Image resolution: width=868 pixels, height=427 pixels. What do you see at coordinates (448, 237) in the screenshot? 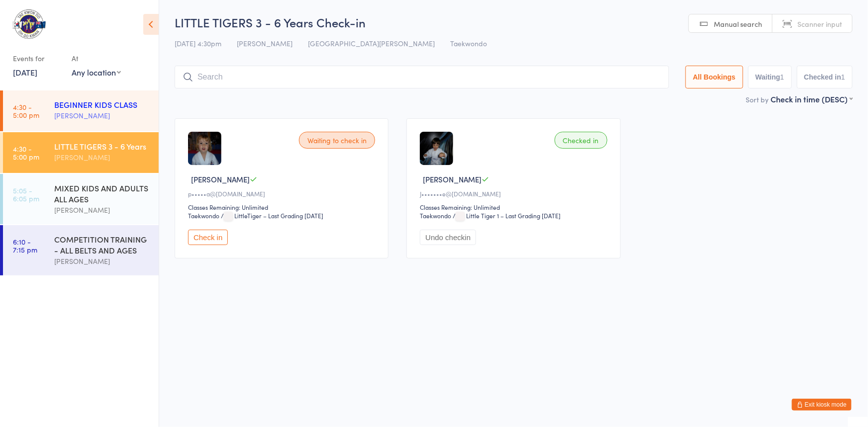
I see `button: Undo checkin` at bounding box center [448, 237].